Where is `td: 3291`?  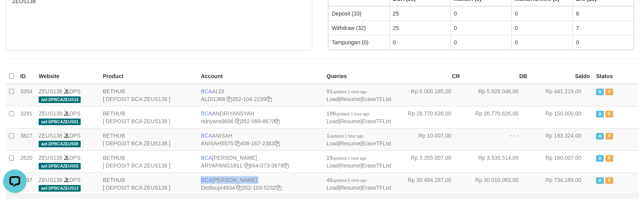 td: 3291 is located at coordinates (26, 117).